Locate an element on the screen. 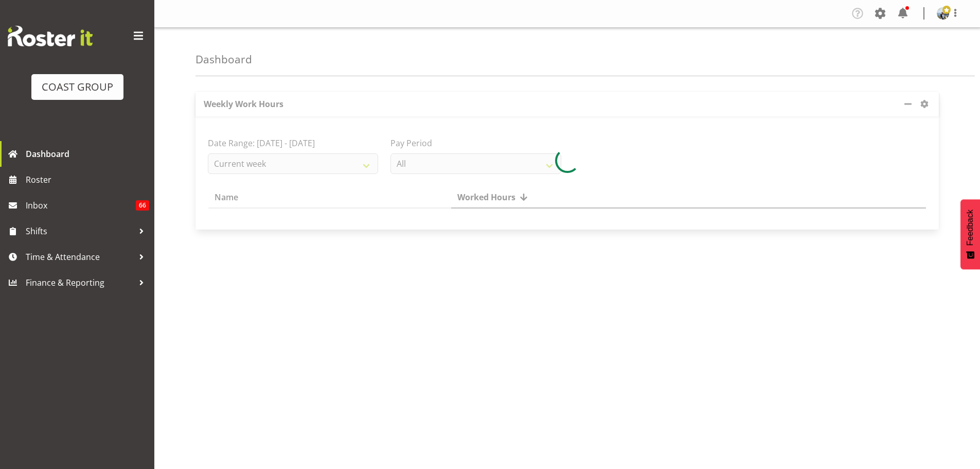  span: Finance & Reporting is located at coordinates (80, 283).